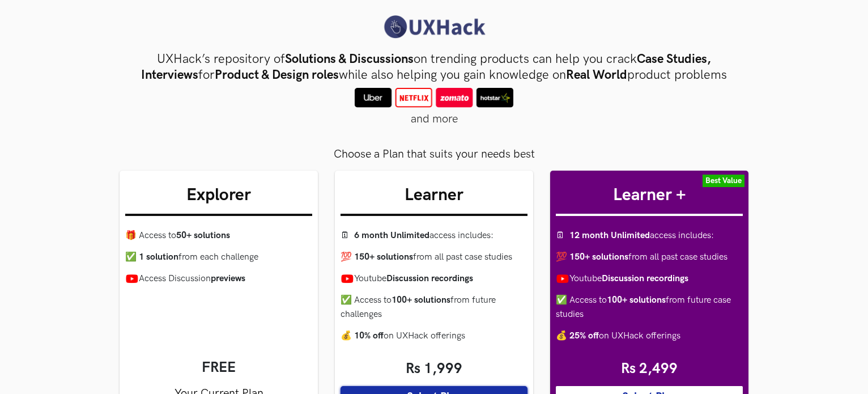 Image resolution: width=868 pixels, height=394 pixels. Describe the element at coordinates (391, 236) in the screenshot. I see `strong: 6 month Unlimited` at that location.